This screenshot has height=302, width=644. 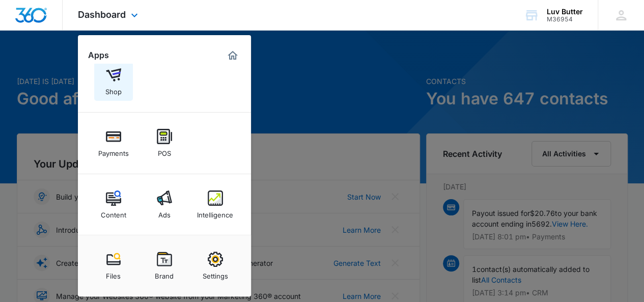 What do you see at coordinates (215, 266) in the screenshot?
I see `a: Settings` at bounding box center [215, 266].